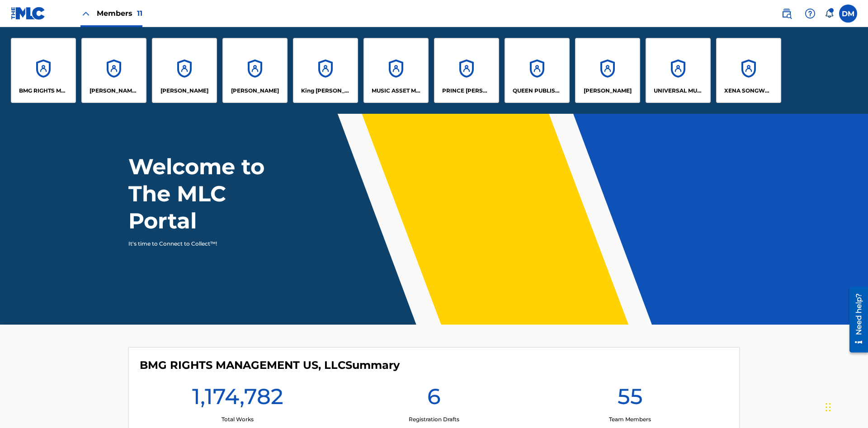 This screenshot has width=868, height=428. What do you see at coordinates (396, 70) in the screenshot?
I see `a: AccountsMUSIC ASSET MANAGEMENT (MAM)` at bounding box center [396, 70].